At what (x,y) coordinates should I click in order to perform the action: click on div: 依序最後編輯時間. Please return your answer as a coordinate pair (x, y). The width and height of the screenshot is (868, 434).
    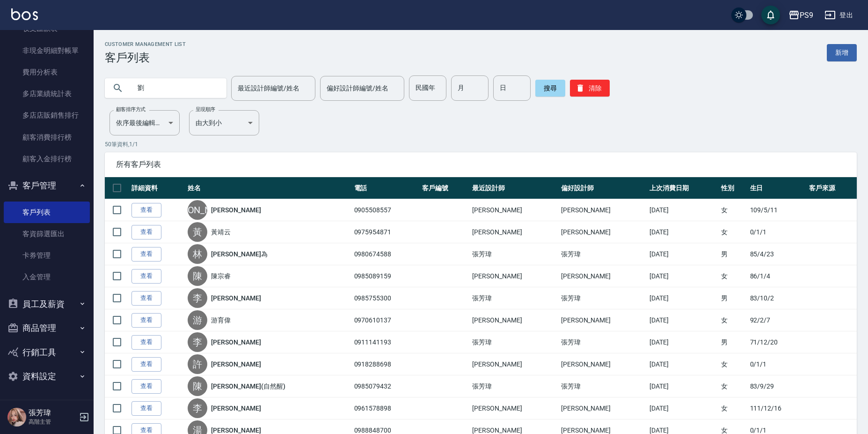
    Looking at the image, I should click on (144, 123).